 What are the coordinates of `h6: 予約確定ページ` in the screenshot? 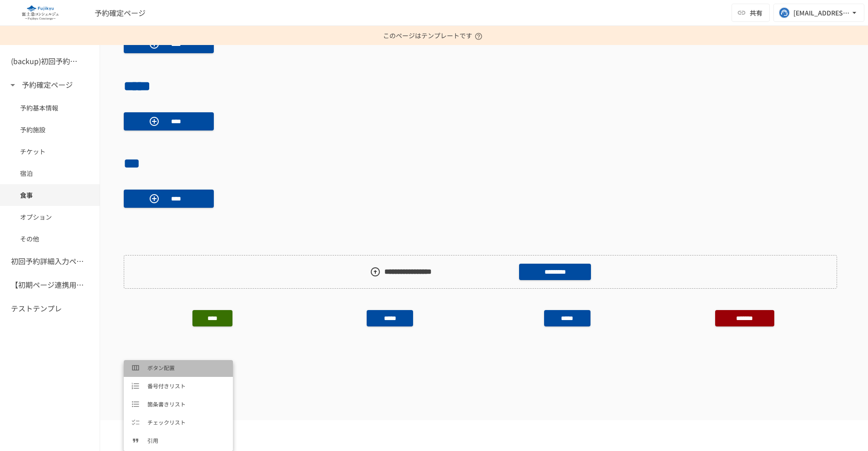 It's located at (47, 85).